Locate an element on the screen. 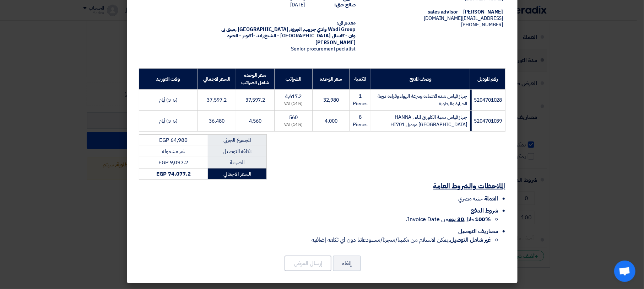 Image resolution: width=644 pixels, height=289 pixels. span: جهاز قياس شدة الاضاءة وسرعة الهواء وقراءة درجة الحرارة والرطوبة is located at coordinates (423, 100).